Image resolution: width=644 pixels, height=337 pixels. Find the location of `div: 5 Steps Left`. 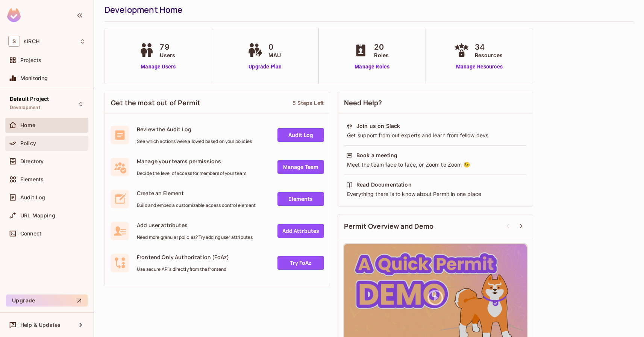

div: 5 Steps Left is located at coordinates (308, 102).